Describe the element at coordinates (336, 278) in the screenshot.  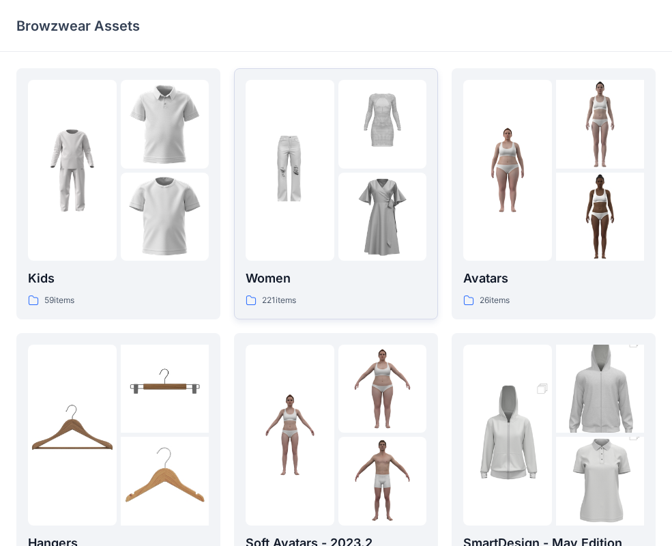
I see `p: Women` at that location.